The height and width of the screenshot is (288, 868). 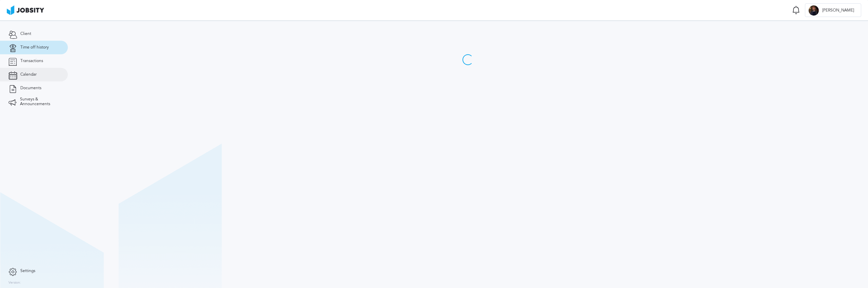 I want to click on span: Time off history, so click(x=35, y=47).